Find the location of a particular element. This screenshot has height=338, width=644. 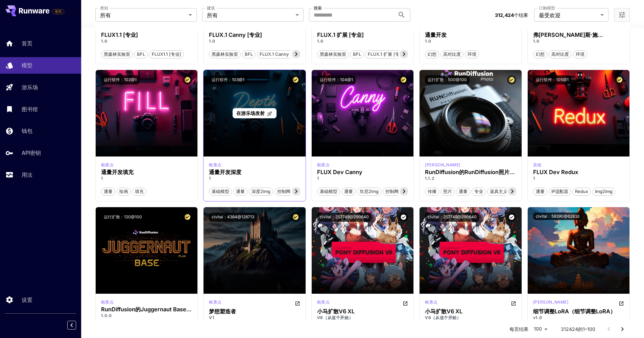

button: 深度2img is located at coordinates (261, 191).